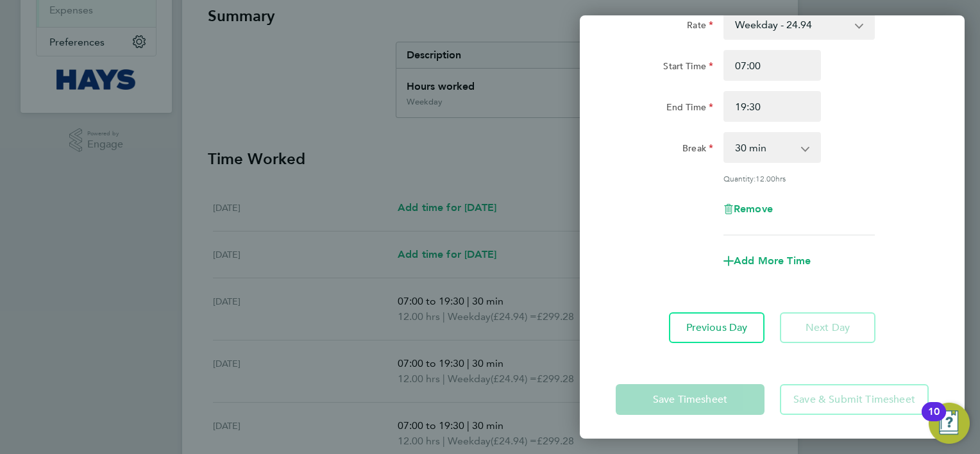 The height and width of the screenshot is (454, 980). What do you see at coordinates (772, 66) in the screenshot?
I see `input: E.g. 08:00` at bounding box center [772, 66].